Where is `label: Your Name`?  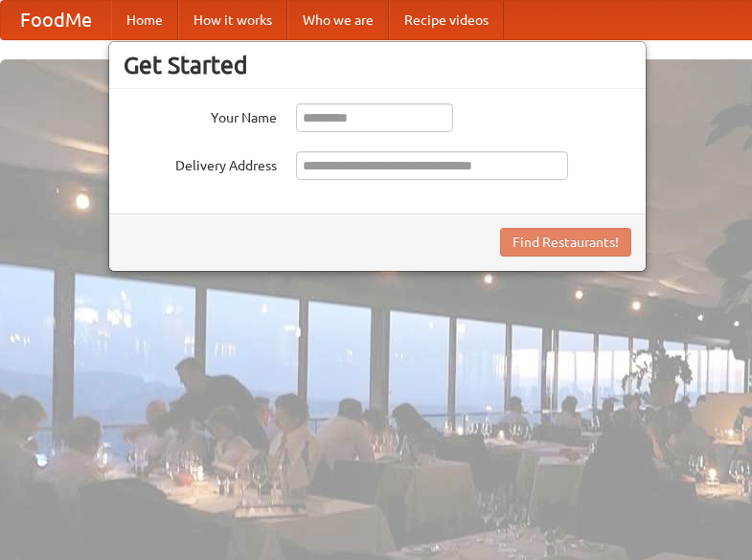
label: Your Name is located at coordinates (201, 115).